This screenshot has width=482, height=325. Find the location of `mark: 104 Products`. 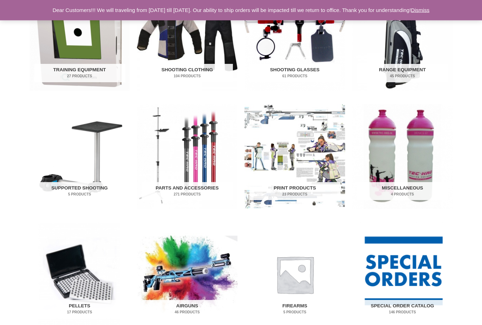

mark: 104 Products is located at coordinates (187, 76).